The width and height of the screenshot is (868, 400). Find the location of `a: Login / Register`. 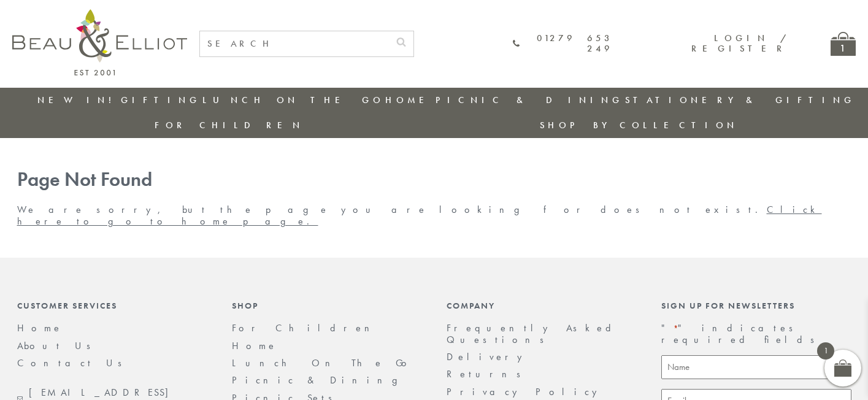

a: Login / Register is located at coordinates (739, 43).